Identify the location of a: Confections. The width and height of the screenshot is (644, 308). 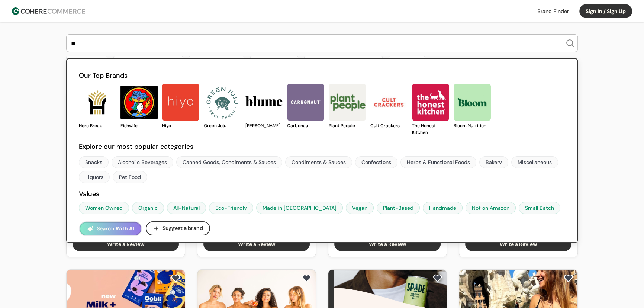
(376, 162).